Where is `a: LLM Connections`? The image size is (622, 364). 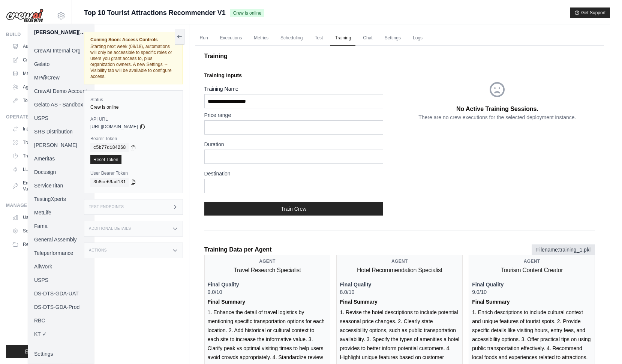 a: LLM Connections is located at coordinates (37, 169).